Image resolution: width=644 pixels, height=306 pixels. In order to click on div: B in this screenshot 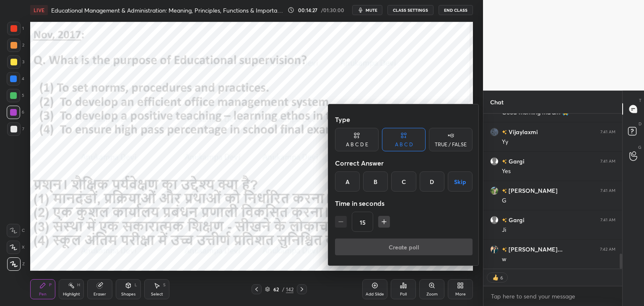, I will do `click(375, 181)`.